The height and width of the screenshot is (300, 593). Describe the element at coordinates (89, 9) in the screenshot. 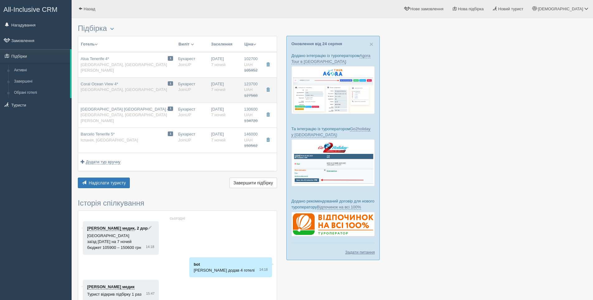

I see `span: Назад` at that location.